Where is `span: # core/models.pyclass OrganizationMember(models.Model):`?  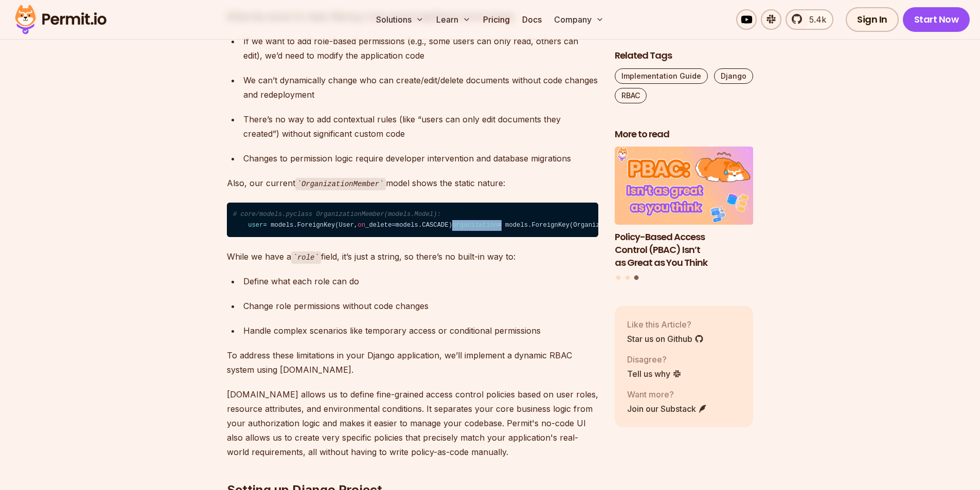
span: # core/models.pyclass OrganizationMember(models.Model): is located at coordinates (337, 214).